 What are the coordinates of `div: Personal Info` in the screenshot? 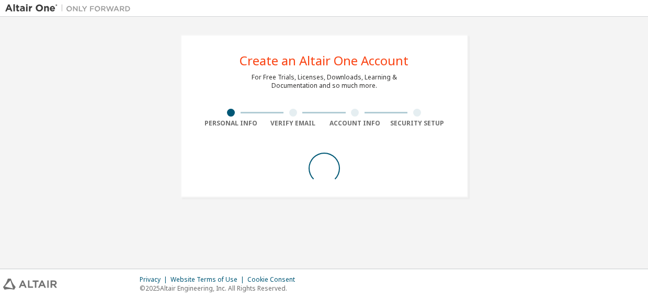 It's located at (231, 123).